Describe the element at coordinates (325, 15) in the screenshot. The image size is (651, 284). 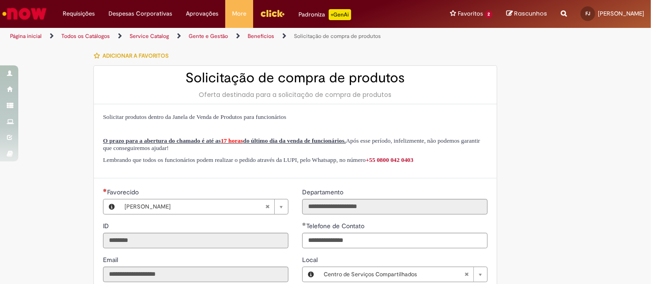
I see `div: Padroniza` at that location.